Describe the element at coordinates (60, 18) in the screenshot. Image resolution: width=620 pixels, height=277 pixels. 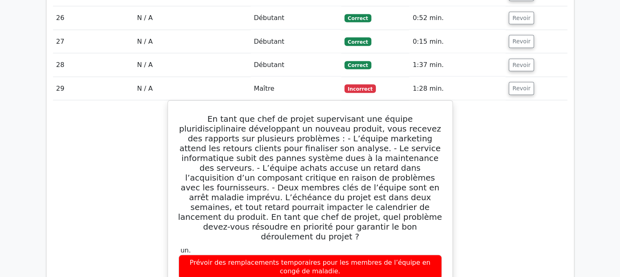
I see `font: 26` at that location.